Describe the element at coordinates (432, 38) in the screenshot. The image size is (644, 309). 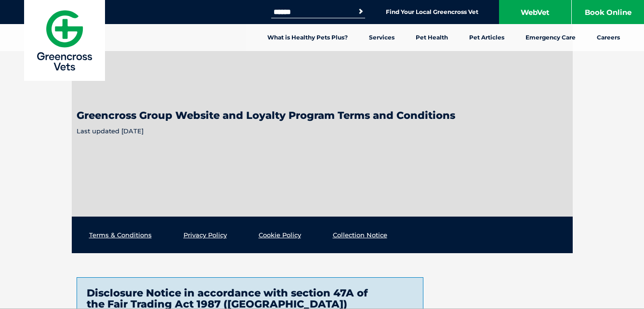
I see `a: Pet Health` at that location.